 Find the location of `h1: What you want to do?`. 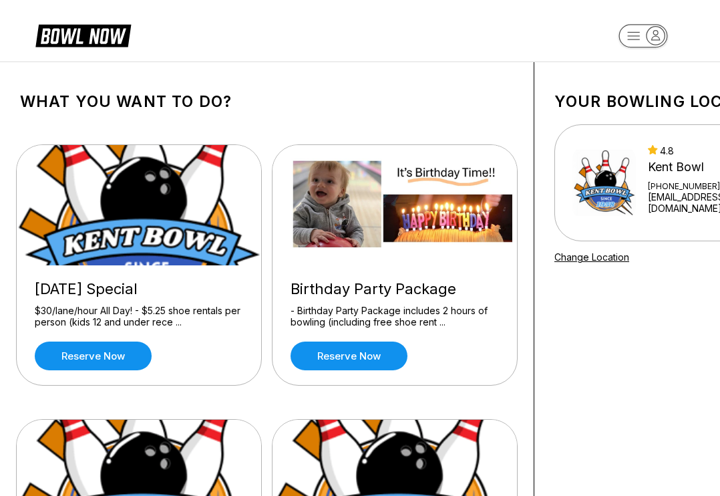

h1: What you want to do? is located at coordinates (267, 102).